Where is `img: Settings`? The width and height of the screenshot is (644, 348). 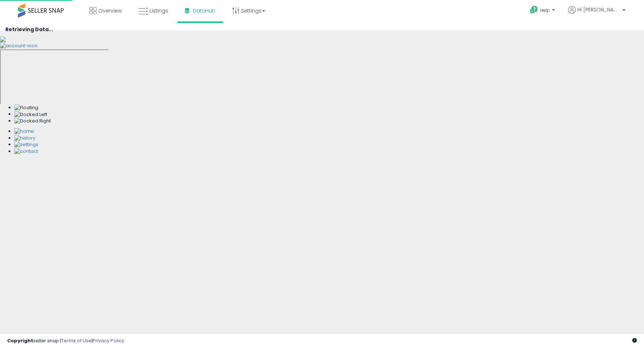 img: Settings is located at coordinates (26, 145).